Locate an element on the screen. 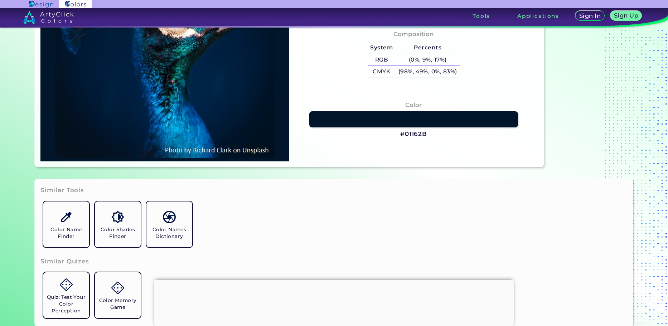  h5: Color Names Dictionary is located at coordinates (169, 233).